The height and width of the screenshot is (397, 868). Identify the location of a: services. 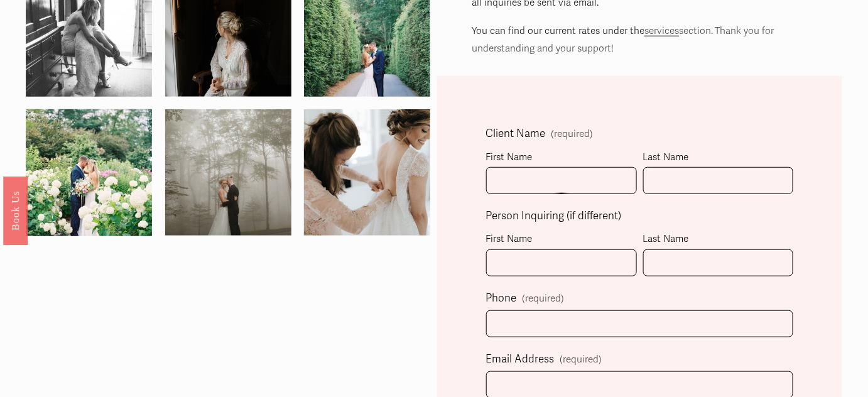
(661, 31).